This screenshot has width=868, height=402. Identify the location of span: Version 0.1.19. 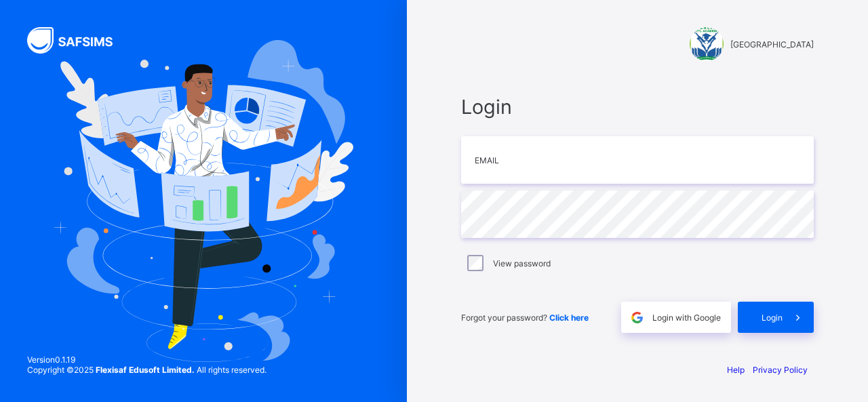
(147, 359).